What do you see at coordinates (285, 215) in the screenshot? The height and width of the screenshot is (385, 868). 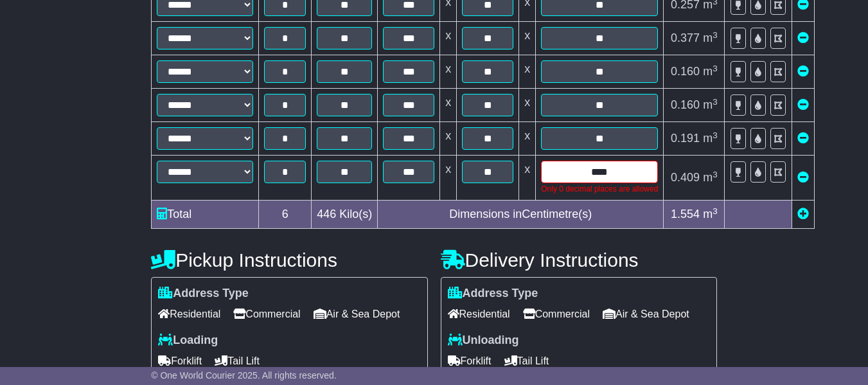 I see `td: 6` at bounding box center [285, 215].